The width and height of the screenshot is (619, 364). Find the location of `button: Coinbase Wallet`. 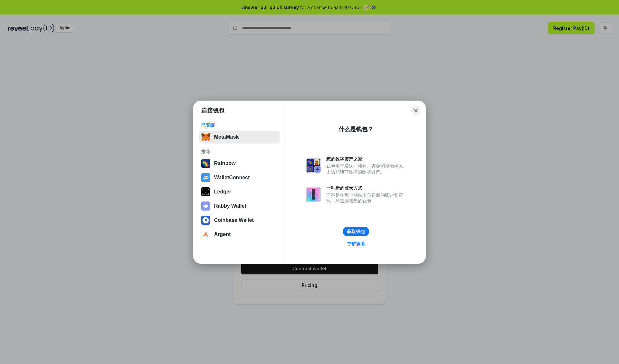

button: Coinbase Wallet is located at coordinates (239, 220).